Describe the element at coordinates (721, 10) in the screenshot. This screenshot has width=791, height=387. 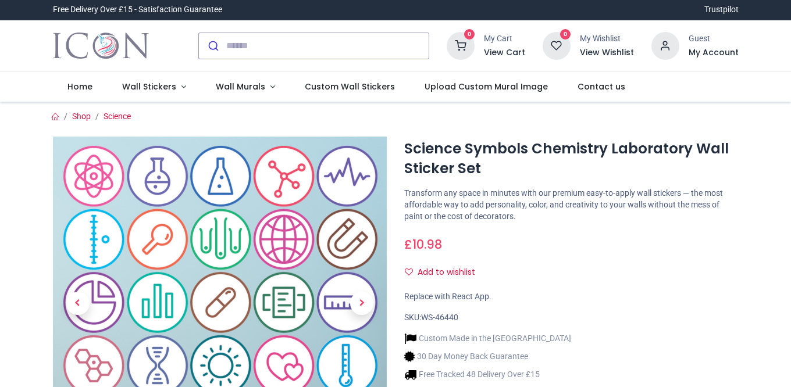
I see `a: Trustpilot` at that location.